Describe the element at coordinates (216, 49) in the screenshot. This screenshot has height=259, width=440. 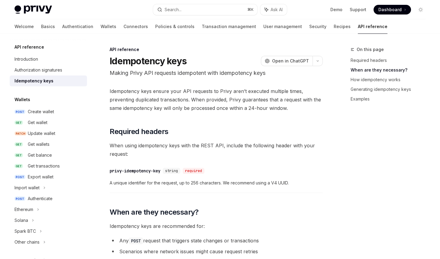
I see `div: API reference` at that location.